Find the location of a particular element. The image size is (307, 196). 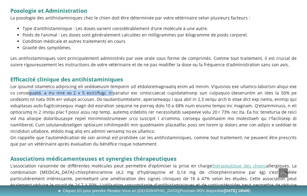

p: Type d'antihistaminique : Les doses varient considérablement d'une molécule à une autre. is located at coordinates (160, 28).